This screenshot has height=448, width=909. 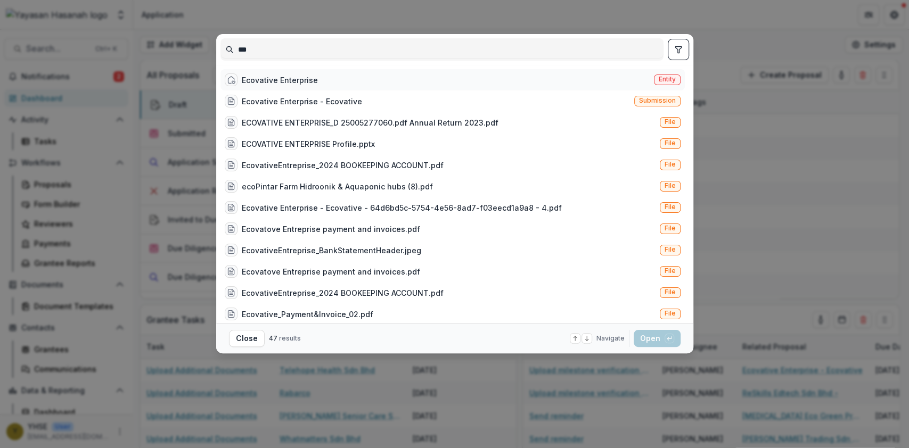 I want to click on div: Ecovative Enterprise - Ecovative - 64d6bd5c-5754-4e56-8ad7-f03eecd1a9a8 - 4.pdf, so click(x=402, y=208).